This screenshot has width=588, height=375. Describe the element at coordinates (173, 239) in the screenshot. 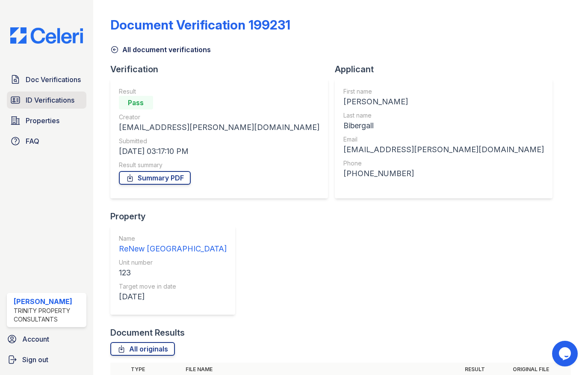

I see `div: Name` at that location.